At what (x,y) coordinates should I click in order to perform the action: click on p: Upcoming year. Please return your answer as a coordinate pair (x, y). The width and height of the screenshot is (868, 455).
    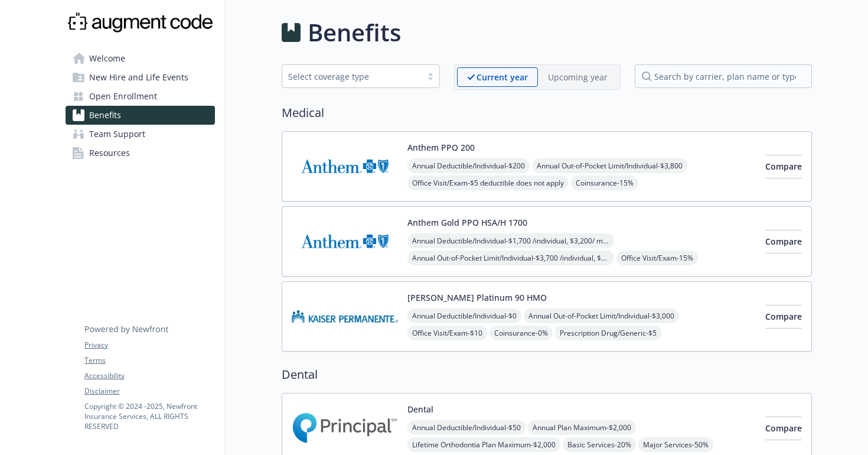
    Looking at the image, I should click on (578, 77).